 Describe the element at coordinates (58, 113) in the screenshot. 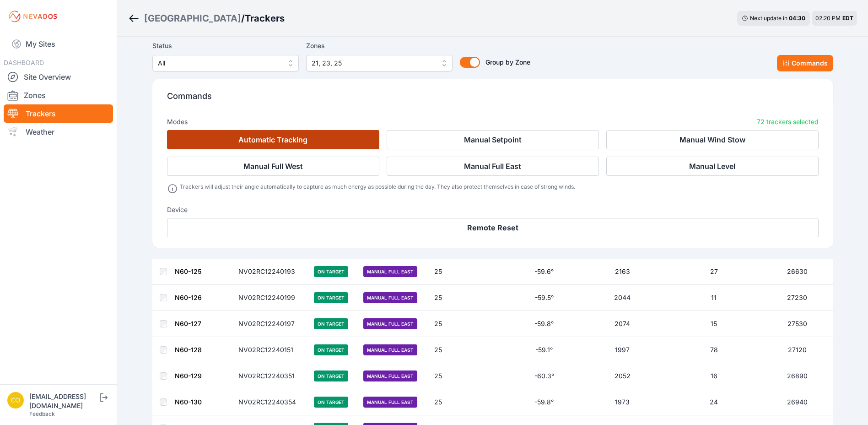

I see `a: Trackers` at that location.